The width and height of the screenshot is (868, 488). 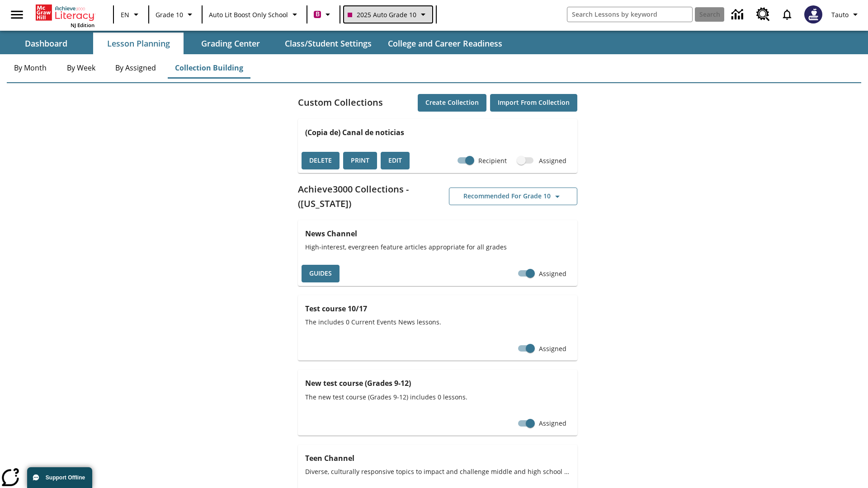 What do you see at coordinates (60, 477) in the screenshot?
I see `button: Support Offline` at bounding box center [60, 477].